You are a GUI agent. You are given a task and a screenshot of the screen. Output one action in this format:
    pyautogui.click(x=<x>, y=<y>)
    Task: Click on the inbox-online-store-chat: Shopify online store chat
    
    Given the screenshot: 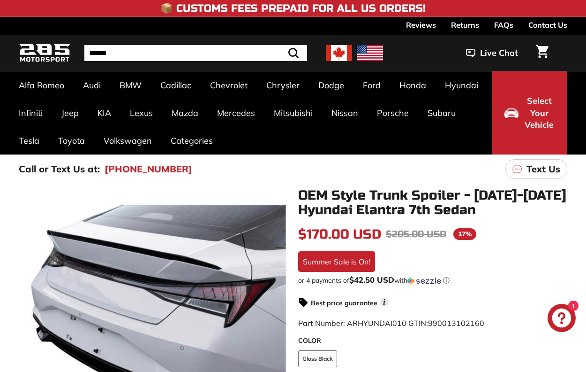 What is the action you would take?
    pyautogui.click(x=562, y=319)
    